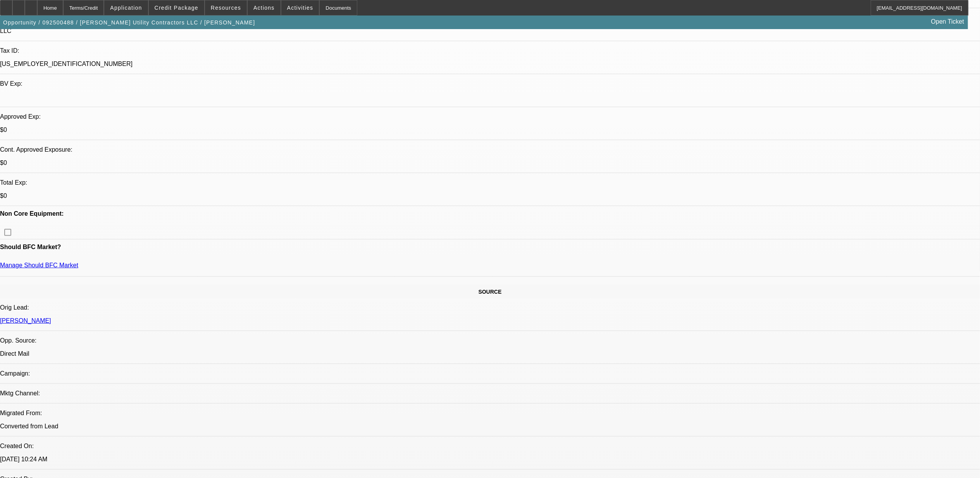 The height and width of the screenshot is (478, 980). What do you see at coordinates (226, 8) in the screenshot?
I see `button: Resources` at bounding box center [226, 8].